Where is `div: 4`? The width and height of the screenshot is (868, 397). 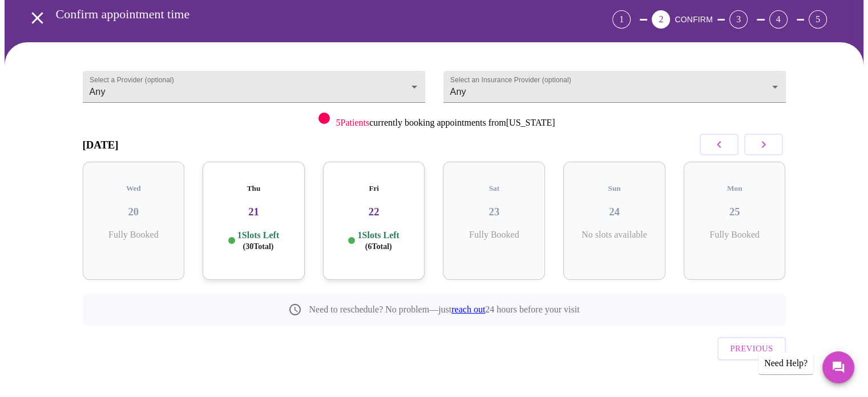
div: 4 is located at coordinates (779, 20).